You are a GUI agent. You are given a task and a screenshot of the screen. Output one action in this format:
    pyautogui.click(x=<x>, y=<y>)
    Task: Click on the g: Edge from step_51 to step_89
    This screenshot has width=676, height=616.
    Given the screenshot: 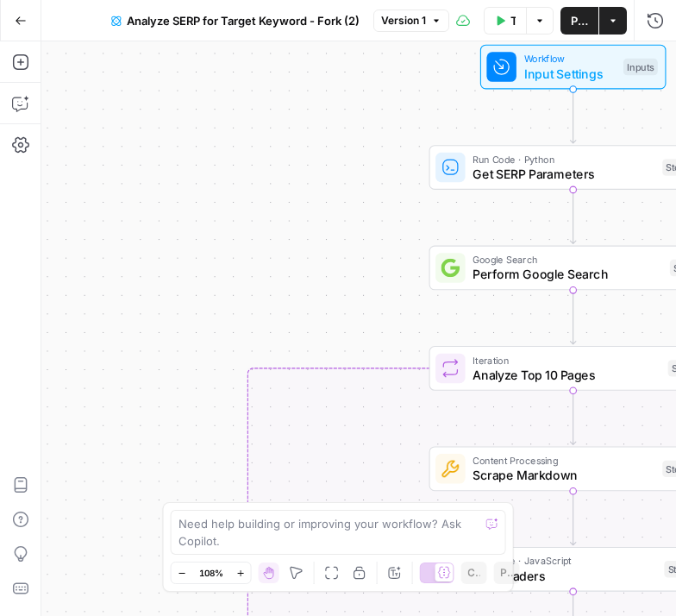 What is the action you would take?
    pyautogui.click(x=572, y=317)
    